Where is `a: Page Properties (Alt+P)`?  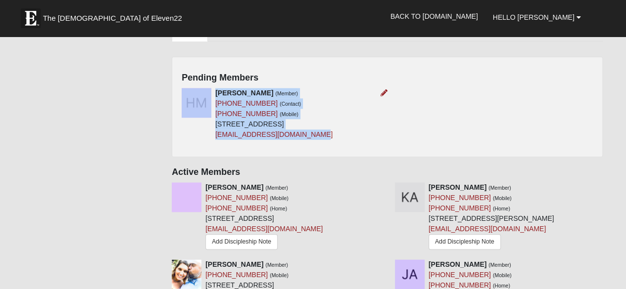
a: Page Properties (Alt+P) is located at coordinates (610, 279).